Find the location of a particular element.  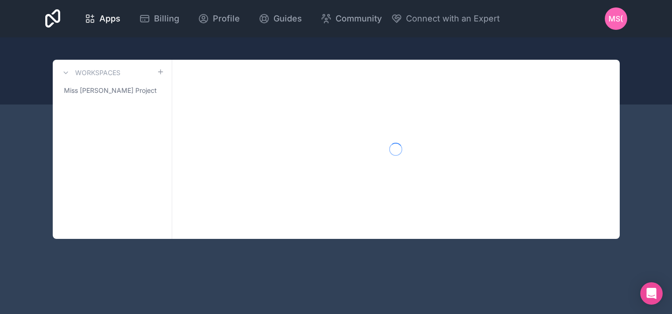

a: Guides is located at coordinates (280, 19).